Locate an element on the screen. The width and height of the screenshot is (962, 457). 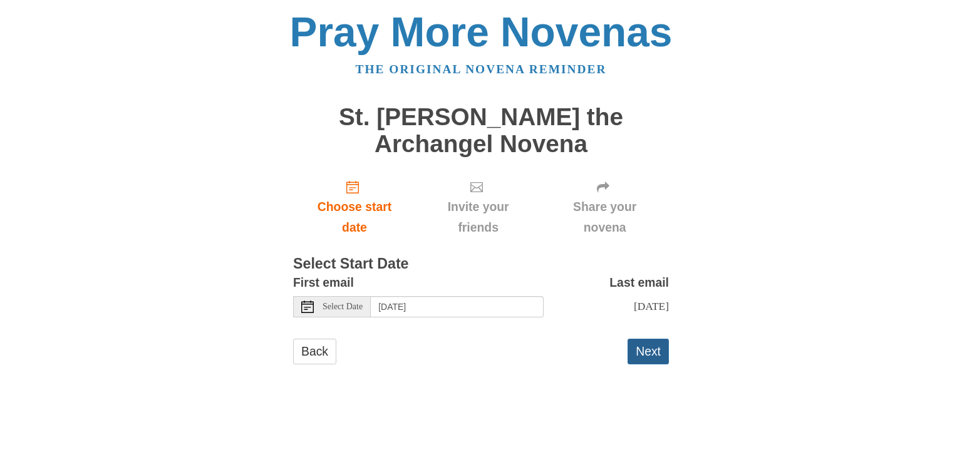
h3: Select Start Date is located at coordinates (481, 264).